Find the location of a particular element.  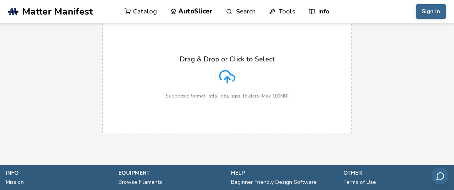

p: help is located at coordinates (283, 173).